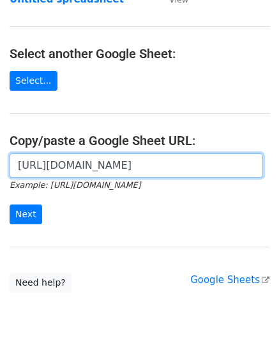 This screenshot has width=279, height=347. What do you see at coordinates (40, 283) in the screenshot?
I see `a: Need help?` at bounding box center [40, 283].